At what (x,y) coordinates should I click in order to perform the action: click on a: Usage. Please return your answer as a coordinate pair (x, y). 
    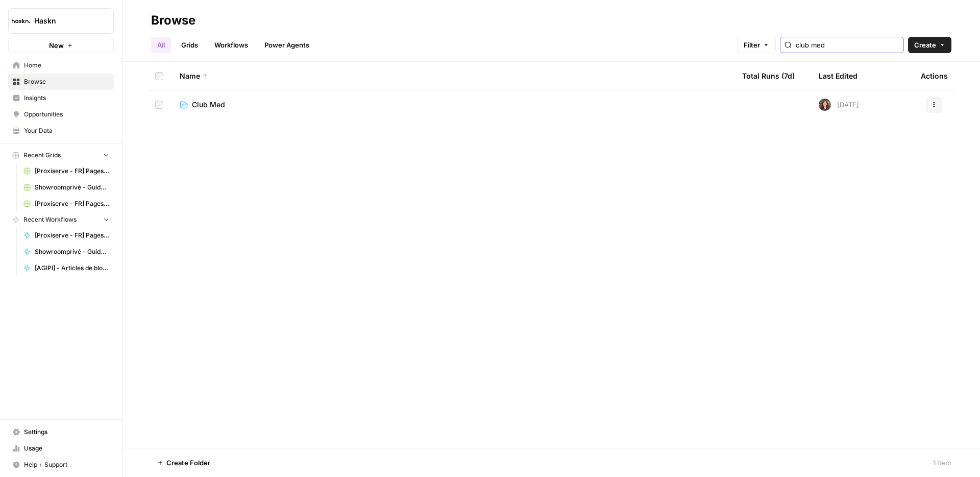
    Looking at the image, I should click on (61, 449).